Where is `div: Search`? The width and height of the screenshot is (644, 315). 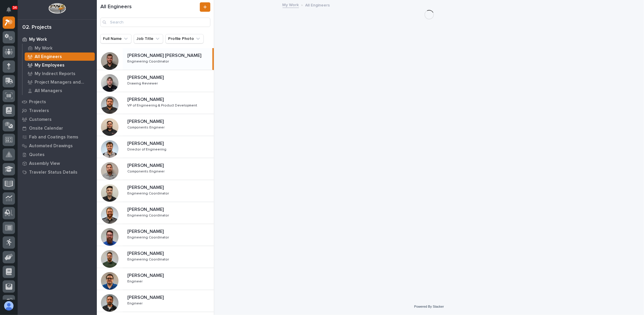 div: Search is located at coordinates (155, 22).